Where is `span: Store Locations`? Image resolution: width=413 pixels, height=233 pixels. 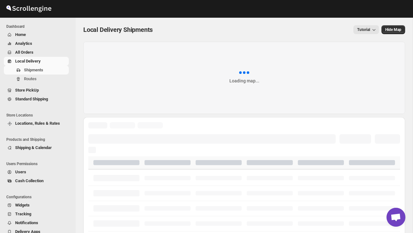 span: Store Locations is located at coordinates (39, 115).